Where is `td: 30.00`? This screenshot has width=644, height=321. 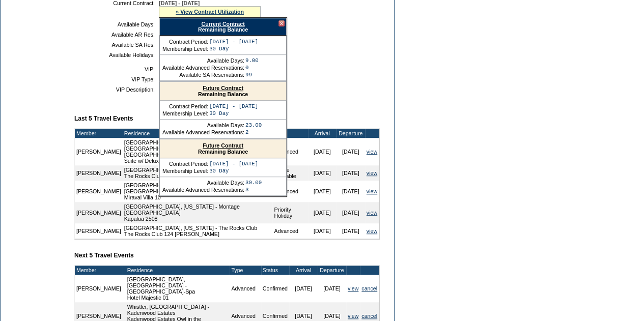 td: 30.00 is located at coordinates (254, 183).